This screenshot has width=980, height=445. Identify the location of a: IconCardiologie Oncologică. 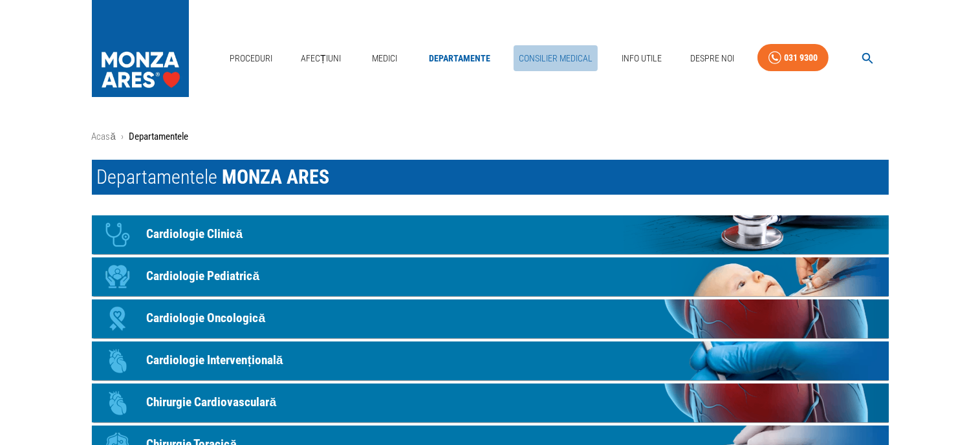
(490, 319).